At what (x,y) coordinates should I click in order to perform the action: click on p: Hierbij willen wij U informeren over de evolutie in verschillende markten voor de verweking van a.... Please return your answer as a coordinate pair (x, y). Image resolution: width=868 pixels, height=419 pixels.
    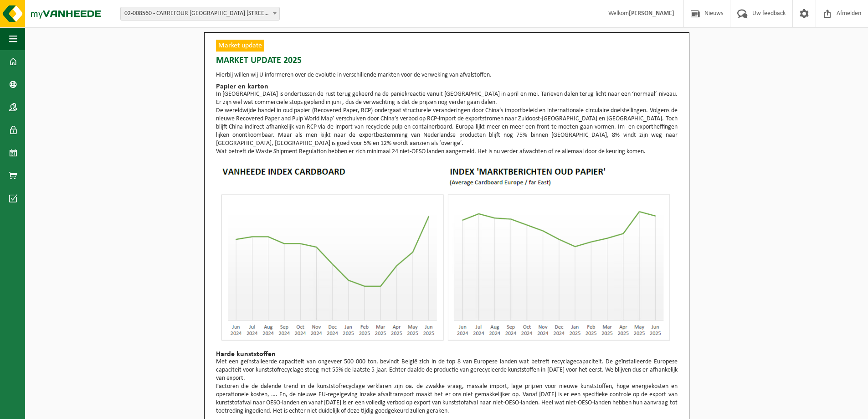
    Looking at the image, I should click on (447, 75).